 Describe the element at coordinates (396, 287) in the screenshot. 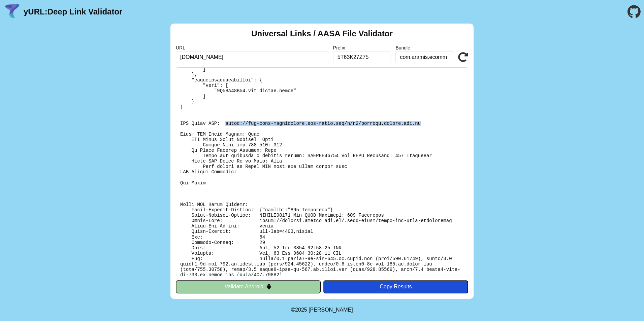

I see `button: Copy Results` at that location.